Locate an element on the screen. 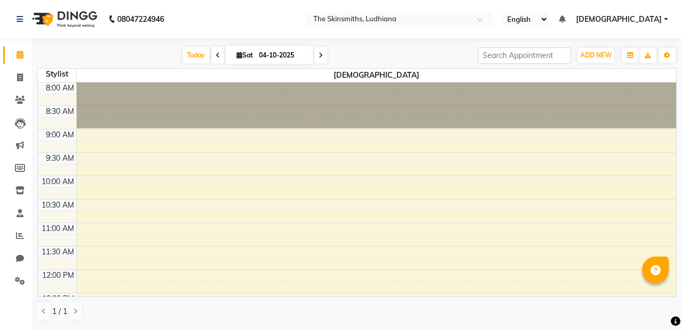 This screenshot has height=330, width=682. div: 8:30 AM is located at coordinates (60, 111).